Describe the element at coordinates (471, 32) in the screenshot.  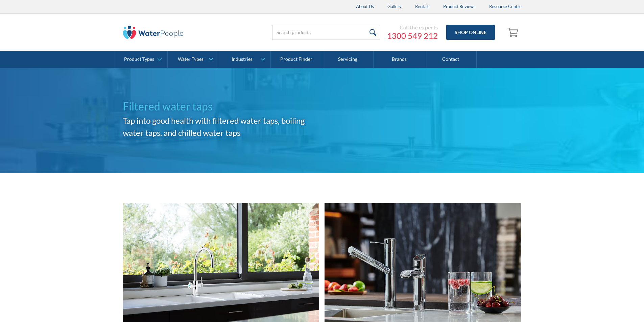
I see `a: Shop Online` at that location.